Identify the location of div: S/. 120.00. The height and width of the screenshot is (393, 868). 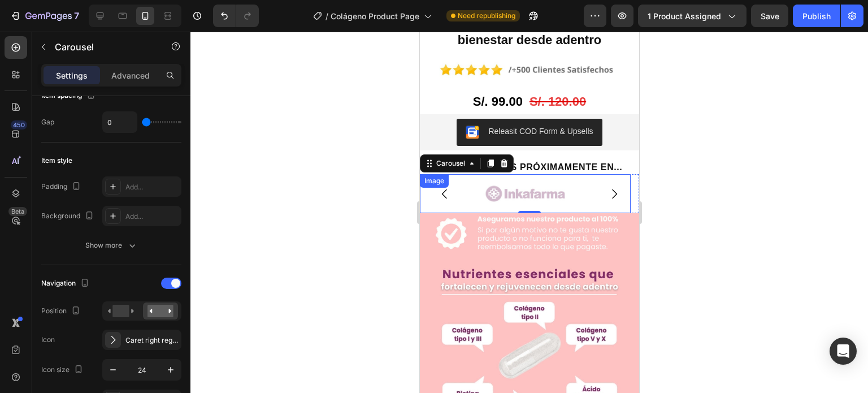
(138, 70).